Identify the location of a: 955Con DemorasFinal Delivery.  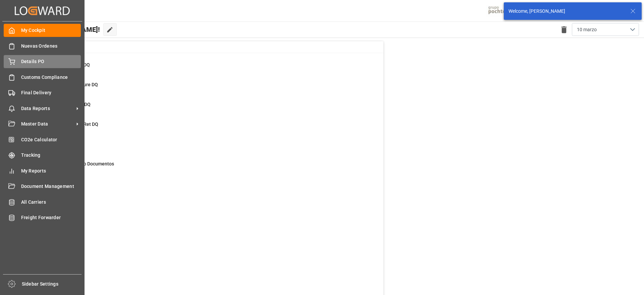
(205, 187).